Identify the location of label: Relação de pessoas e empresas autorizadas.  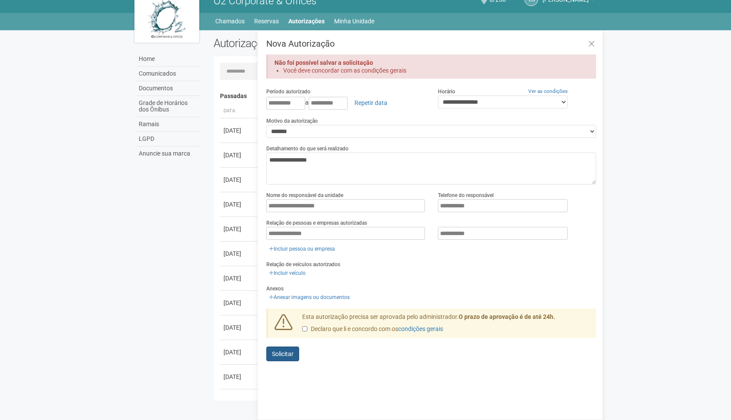
(316, 223).